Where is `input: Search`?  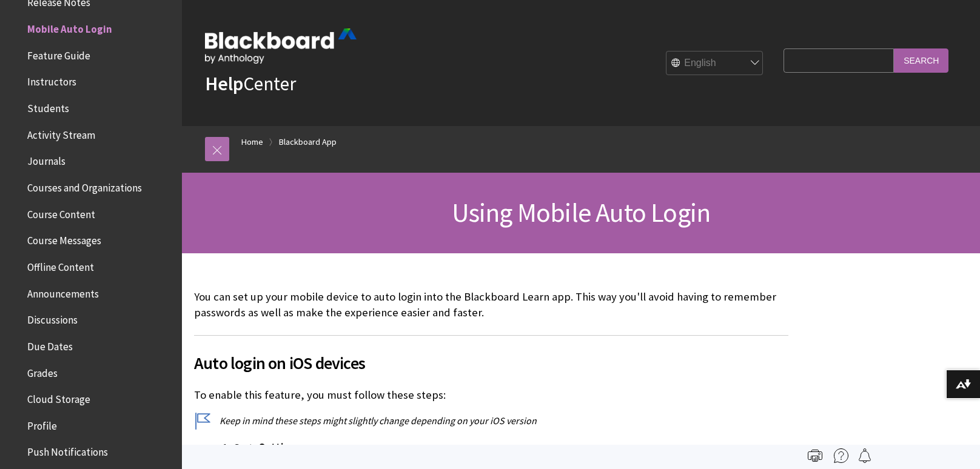
input: Search is located at coordinates (921, 60).